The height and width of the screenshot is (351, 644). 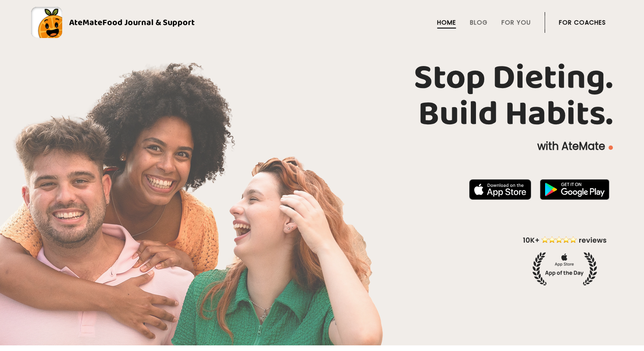 What do you see at coordinates (575, 190) in the screenshot?
I see `img: badge-download-google.png` at bounding box center [575, 190].